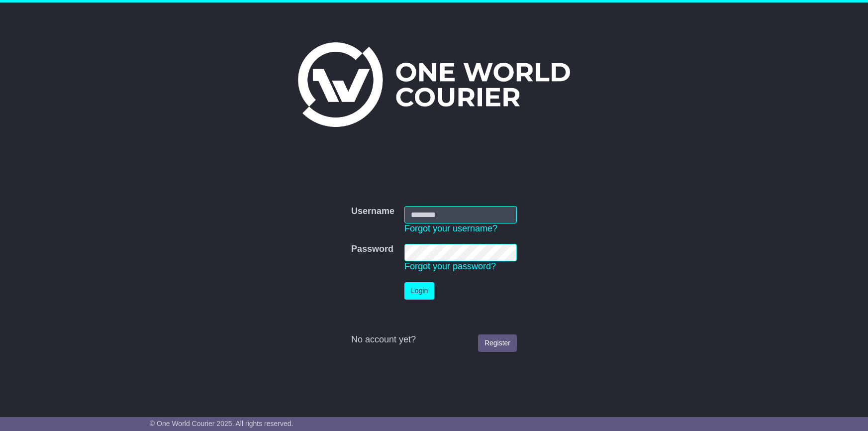 Image resolution: width=868 pixels, height=431 pixels. Describe the element at coordinates (450, 266) in the screenshot. I see `a: Forgot your password?` at that location.